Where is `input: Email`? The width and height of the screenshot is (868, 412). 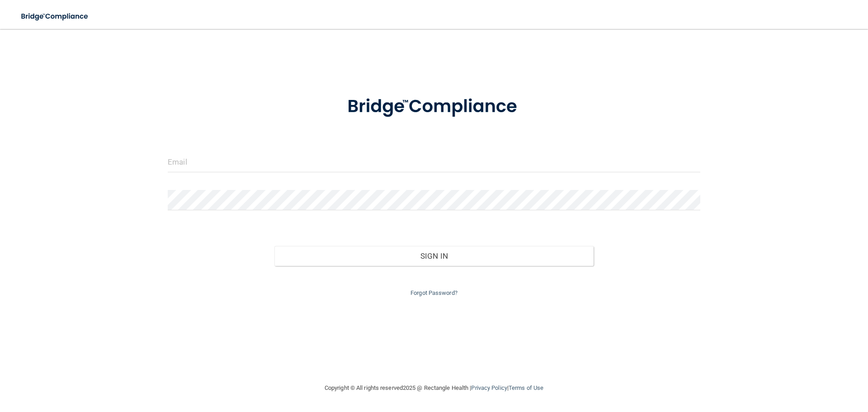
input: Email is located at coordinates (434, 162).